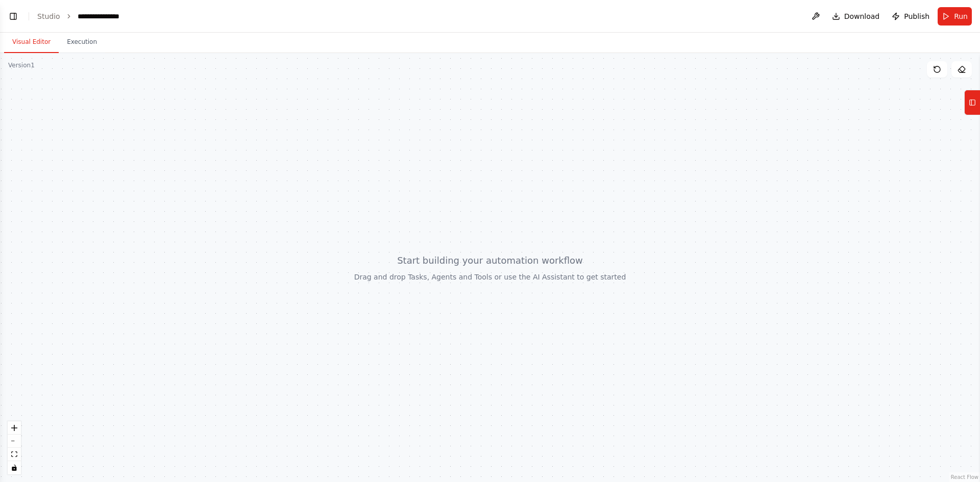 This screenshot has height=482, width=980. Describe the element at coordinates (22, 65) in the screenshot. I see `div: Version 1` at that location.